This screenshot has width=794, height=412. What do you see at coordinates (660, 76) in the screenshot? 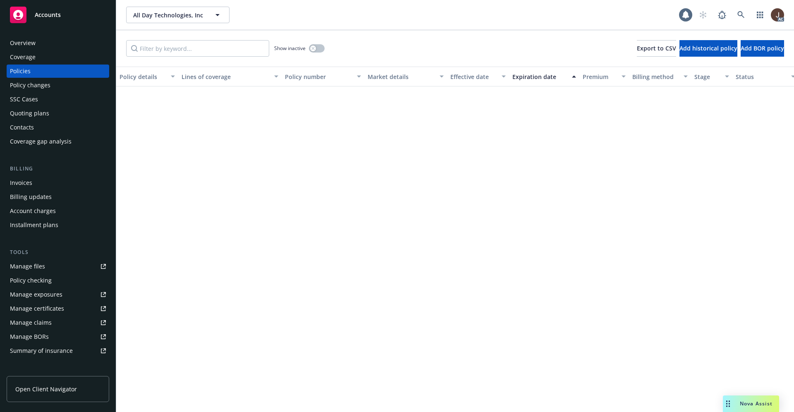
I see `button: Billing method` at bounding box center [660, 76].